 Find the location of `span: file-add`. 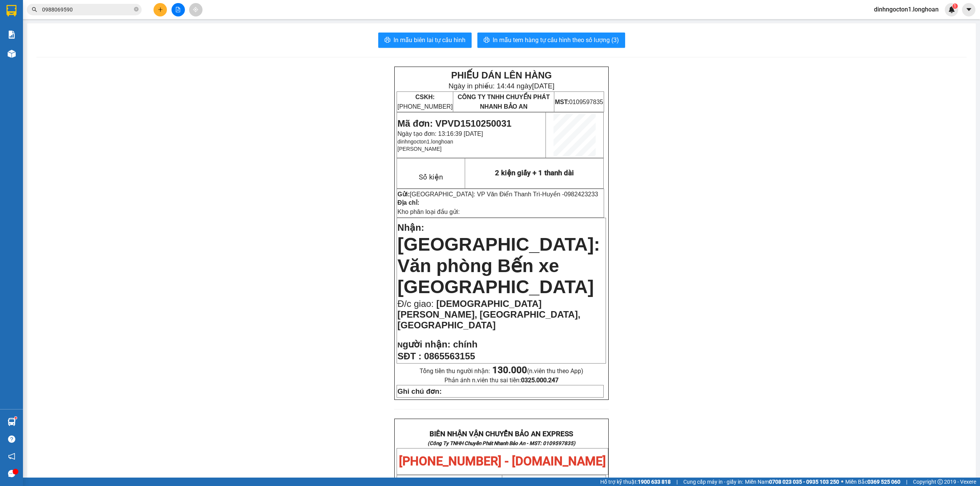

span: file-add is located at coordinates (178, 10).